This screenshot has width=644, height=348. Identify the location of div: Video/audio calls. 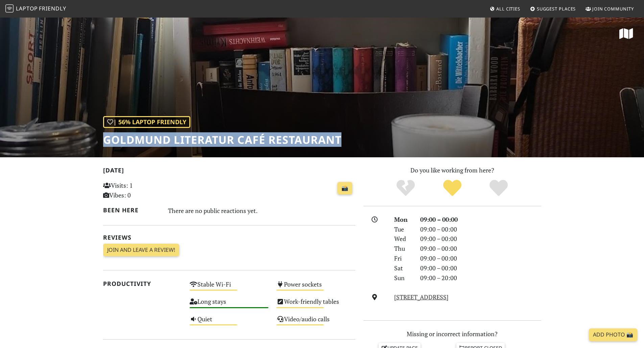
(316, 322).